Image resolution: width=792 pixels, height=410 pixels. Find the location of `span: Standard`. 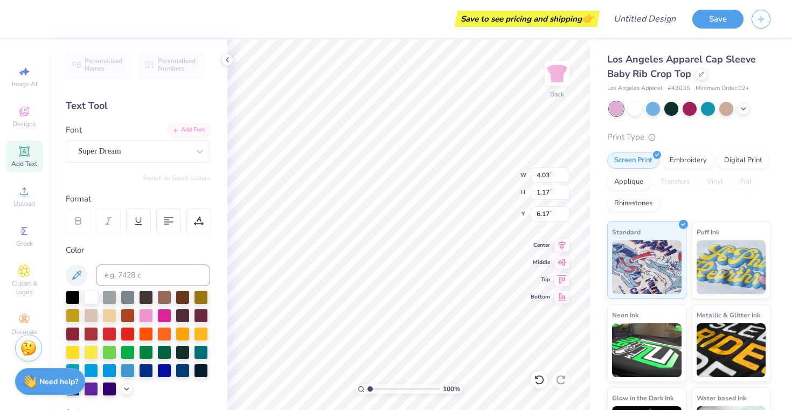

span: Standard is located at coordinates (626, 232).